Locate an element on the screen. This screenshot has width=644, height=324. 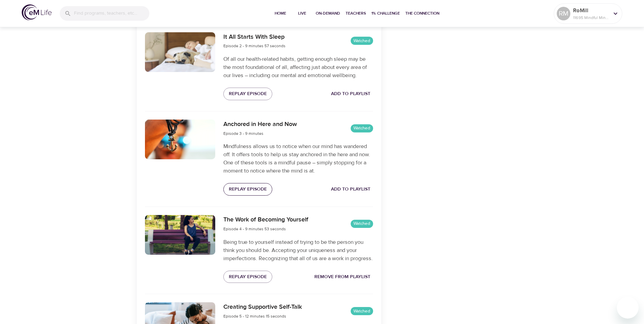
span: Episode 4 - 9 minutes 53 seconds is located at coordinates (255, 229).